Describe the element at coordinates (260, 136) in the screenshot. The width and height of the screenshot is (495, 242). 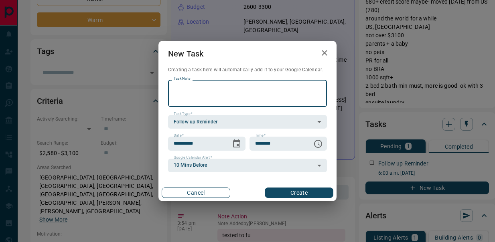
I see `label: Time` at that location.